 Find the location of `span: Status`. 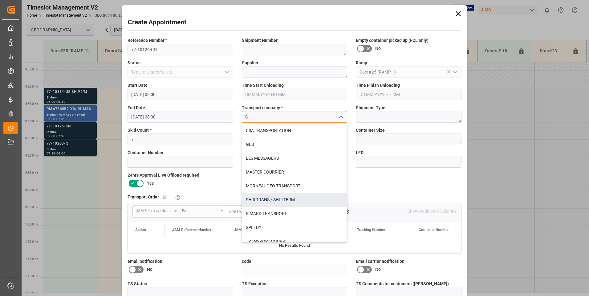

span: Status is located at coordinates (134, 63).